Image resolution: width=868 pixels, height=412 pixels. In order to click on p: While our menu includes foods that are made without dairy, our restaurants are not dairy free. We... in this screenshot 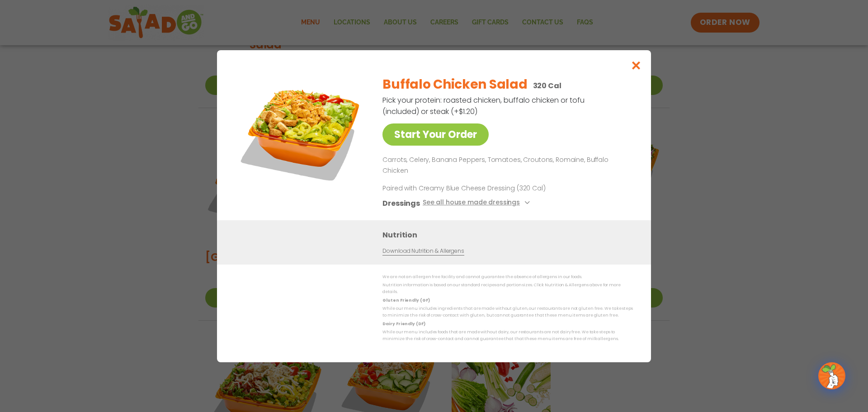, I will do `click(507, 336)`.